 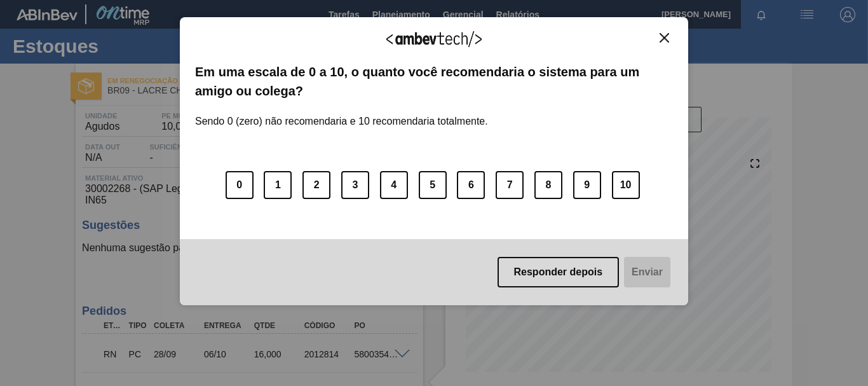 I want to click on button: 3, so click(x=355, y=185).